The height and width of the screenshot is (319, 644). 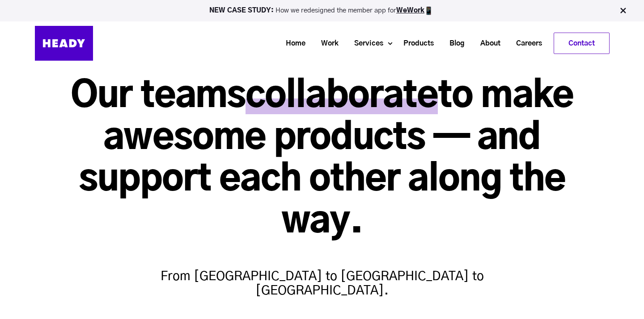 What do you see at coordinates (410, 11) in the screenshot?
I see `a: WeWork` at bounding box center [410, 11].